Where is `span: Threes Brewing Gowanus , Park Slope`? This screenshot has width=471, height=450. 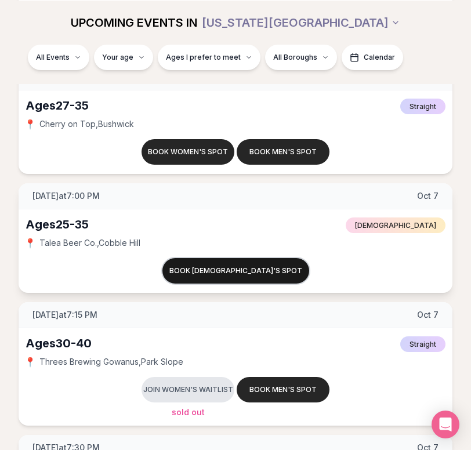 span: Threes Brewing Gowanus , Park Slope is located at coordinates (111, 362).